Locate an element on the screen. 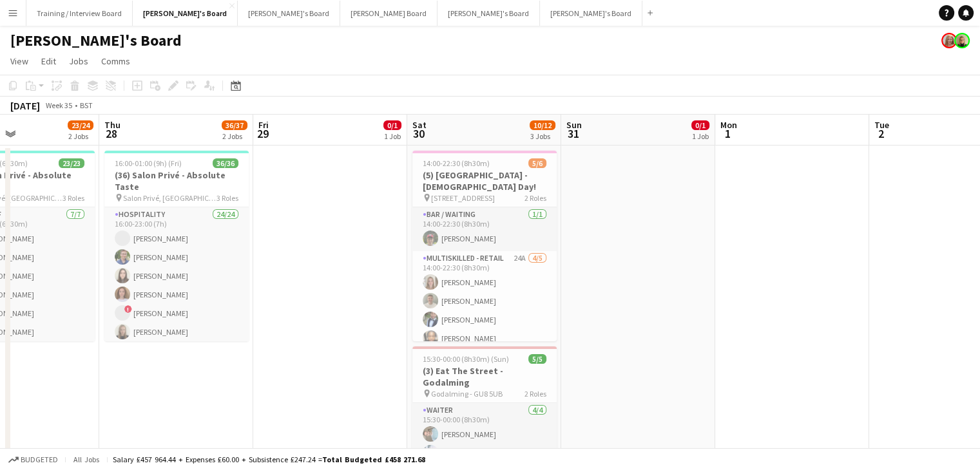 The width and height of the screenshot is (980, 470). span: 16:00-01:00 (9h) (Fri) is located at coordinates (148, 163).